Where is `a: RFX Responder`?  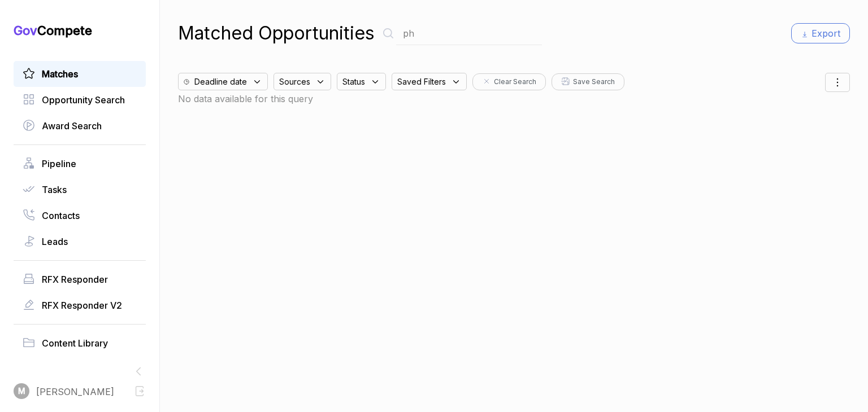
a: RFX Responder is located at coordinates (80, 280).